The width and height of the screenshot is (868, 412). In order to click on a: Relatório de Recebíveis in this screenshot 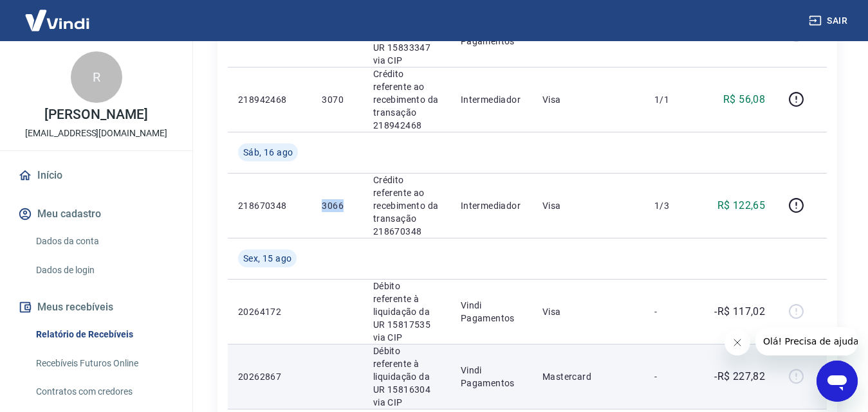, I will do `click(103, 334)`.